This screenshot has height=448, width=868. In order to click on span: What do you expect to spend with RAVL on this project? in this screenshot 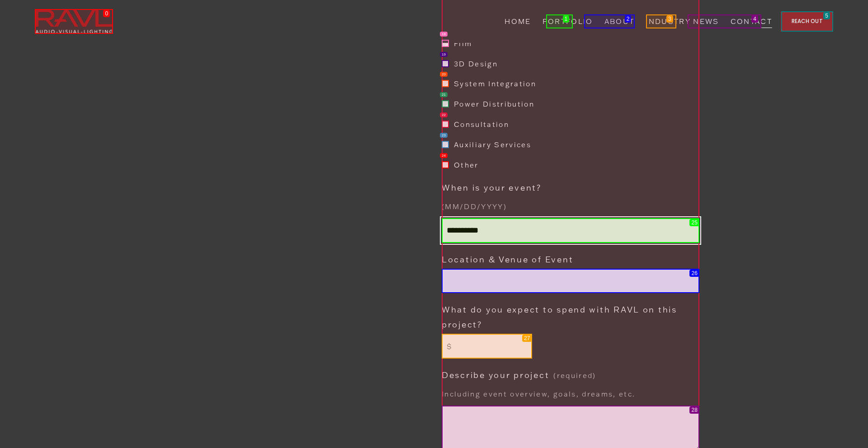, I will do `click(570, 317)`.